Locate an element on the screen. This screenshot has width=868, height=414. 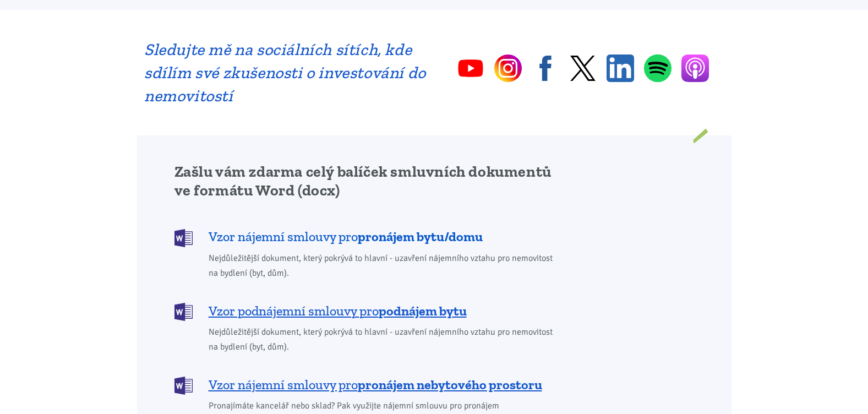
a: YouTube is located at coordinates (471, 68).